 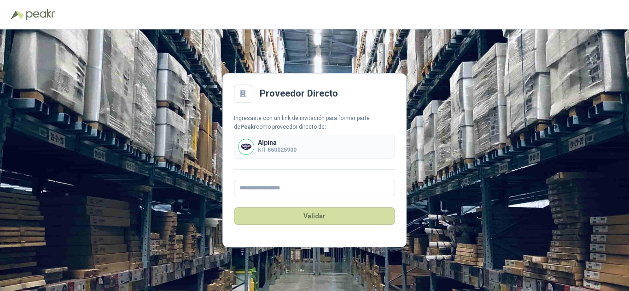 What do you see at coordinates (246, 147) in the screenshot?
I see `img: Company Logo` at bounding box center [246, 147].